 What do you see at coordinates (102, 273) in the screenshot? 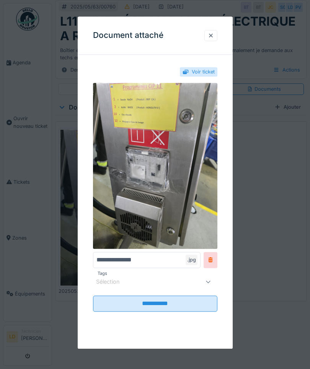
I see `label: Tags` at bounding box center [102, 273].